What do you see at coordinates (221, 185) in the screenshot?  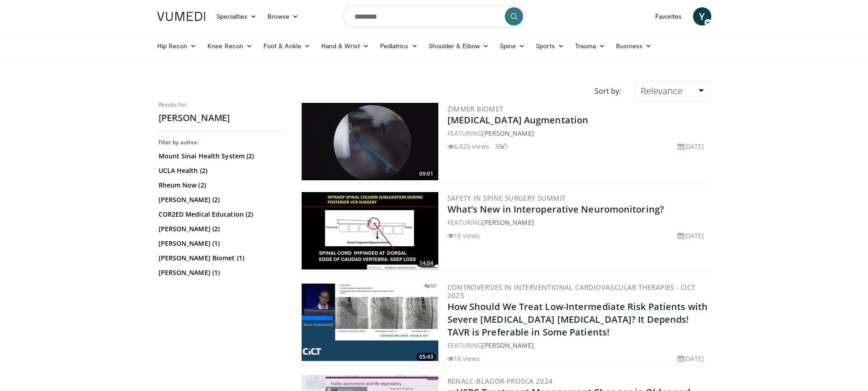 I see `a: Rheum Now (2)` at bounding box center [221, 185].